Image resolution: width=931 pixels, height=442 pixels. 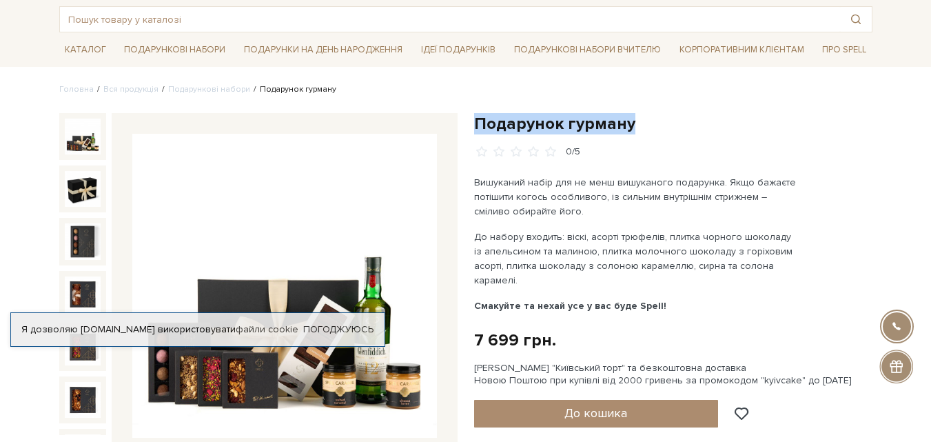 What do you see at coordinates (587, 50) in the screenshot?
I see `a: Подарункові набори Вчителю` at bounding box center [587, 50].